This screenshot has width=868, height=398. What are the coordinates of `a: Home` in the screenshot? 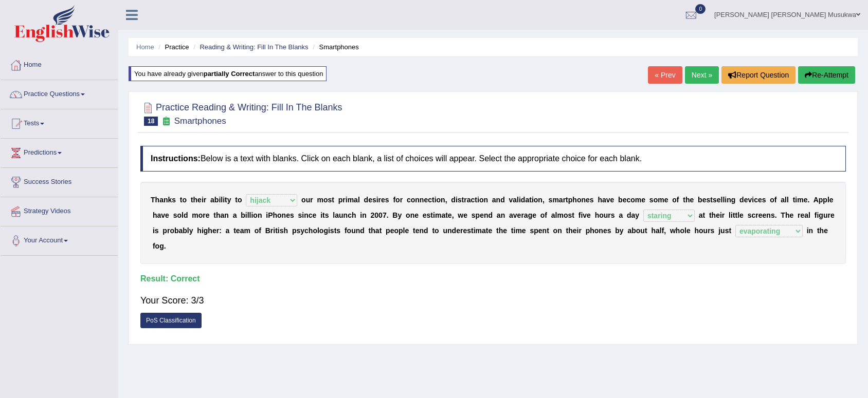 It's located at (59, 64).